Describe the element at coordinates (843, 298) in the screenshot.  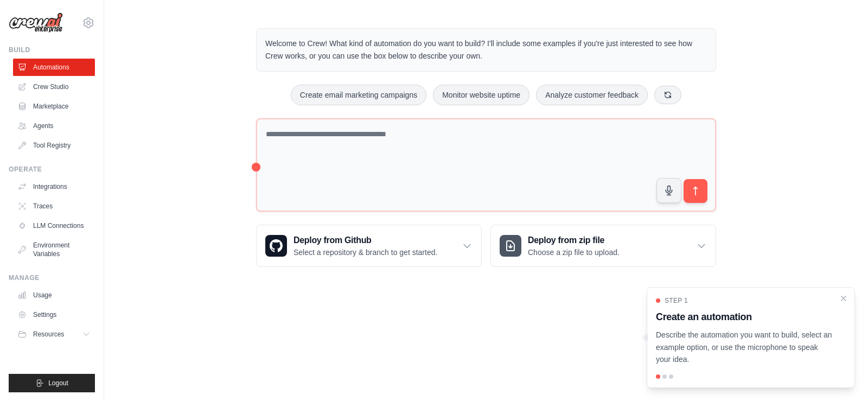
I see `button: Close walkthrough` at that location.